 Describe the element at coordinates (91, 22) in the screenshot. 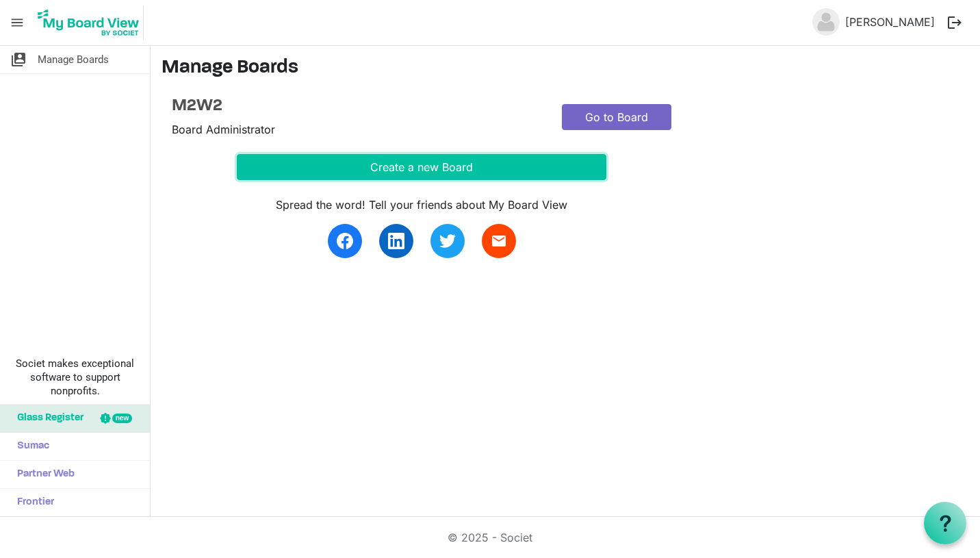

I see `a: My Board View Logo` at that location.